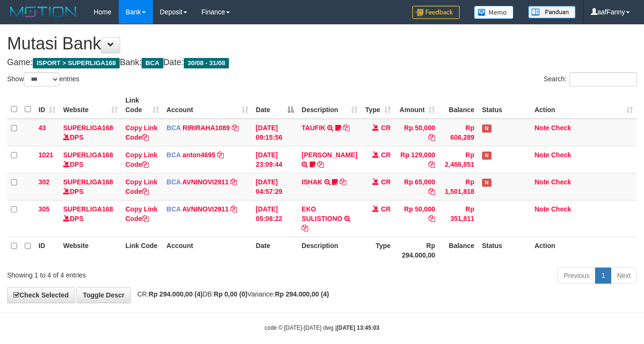 This screenshot has height=344, width=644. What do you see at coordinates (459, 133) in the screenshot?
I see `td: Rp 606,289` at bounding box center [459, 133].